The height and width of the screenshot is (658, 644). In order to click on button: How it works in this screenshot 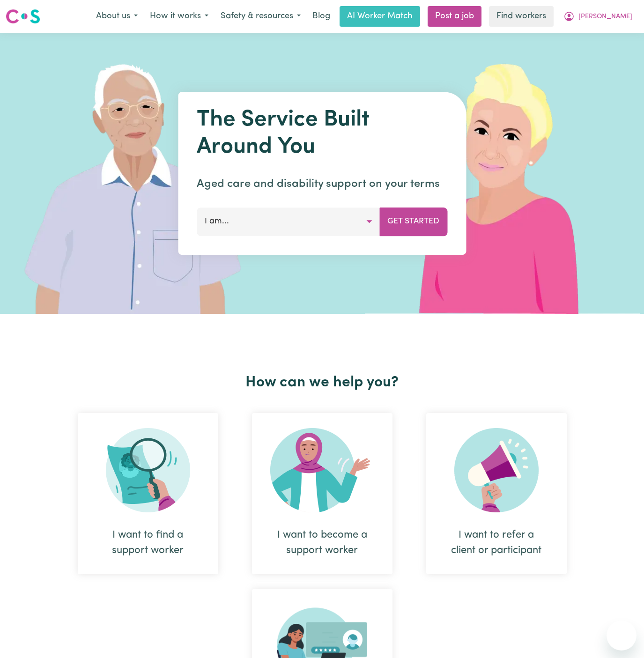, I will do `click(179, 16)`.